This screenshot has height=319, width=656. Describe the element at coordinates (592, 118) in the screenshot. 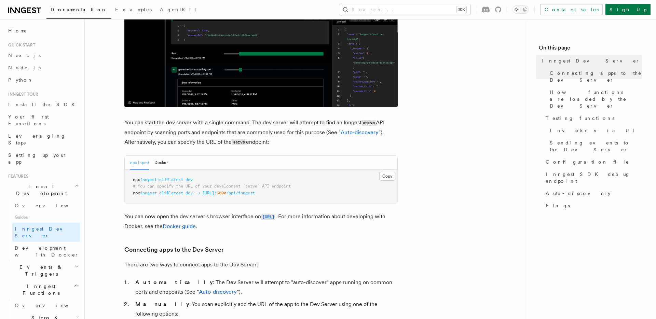

I see `a: Testing functions` at that location.